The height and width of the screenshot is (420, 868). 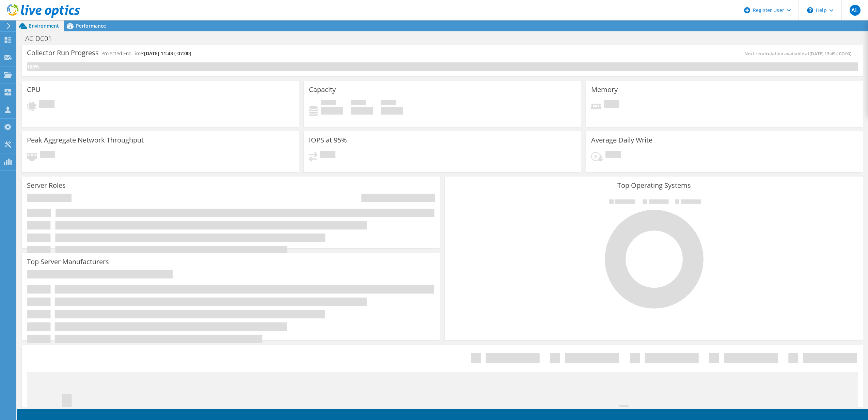 What do you see at coordinates (42, 38) in the screenshot?
I see `h1: AC-DC01` at bounding box center [42, 38].